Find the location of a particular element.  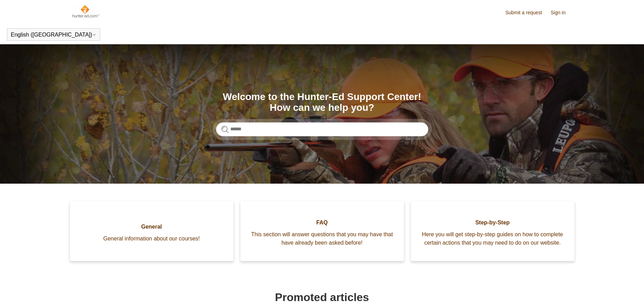

span: General is located at coordinates (152, 227).